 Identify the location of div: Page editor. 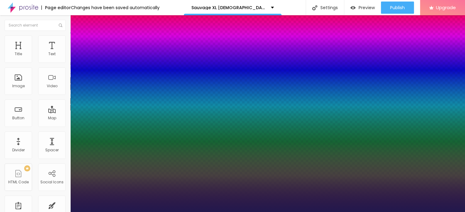
(56, 8).